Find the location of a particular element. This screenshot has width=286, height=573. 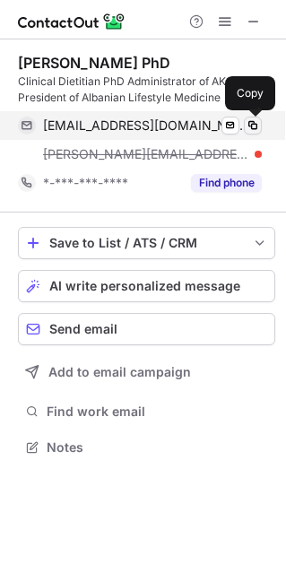

span: Send email is located at coordinates (83, 329).